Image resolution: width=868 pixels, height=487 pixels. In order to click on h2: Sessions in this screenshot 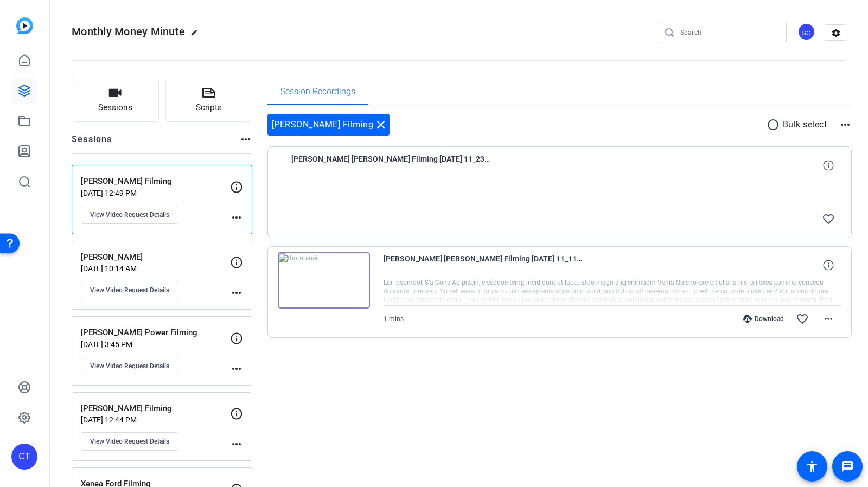, I will do `click(92, 143)`.